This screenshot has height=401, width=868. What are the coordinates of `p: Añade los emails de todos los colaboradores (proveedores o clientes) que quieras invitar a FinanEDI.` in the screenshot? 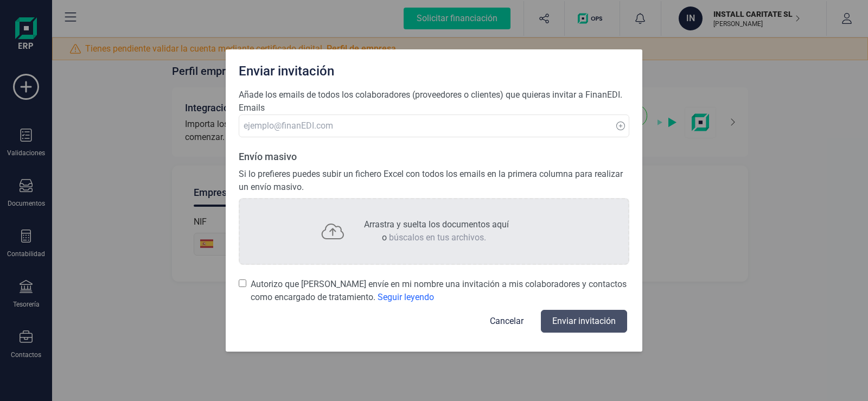 It's located at (434, 95).